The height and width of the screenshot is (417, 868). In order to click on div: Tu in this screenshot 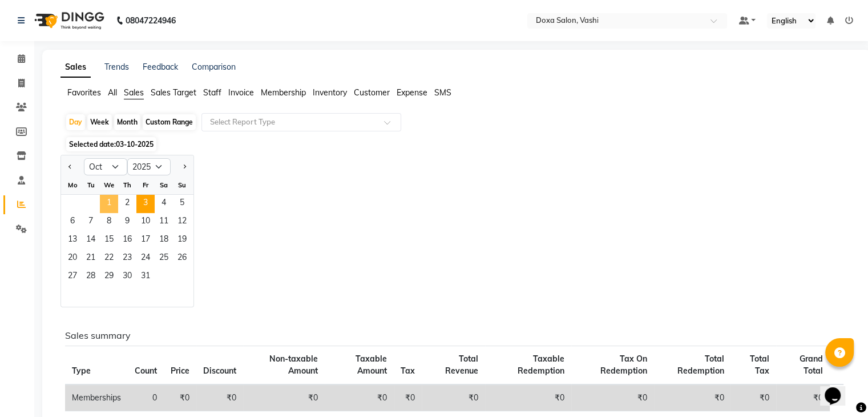, I will do `click(91, 185)`.